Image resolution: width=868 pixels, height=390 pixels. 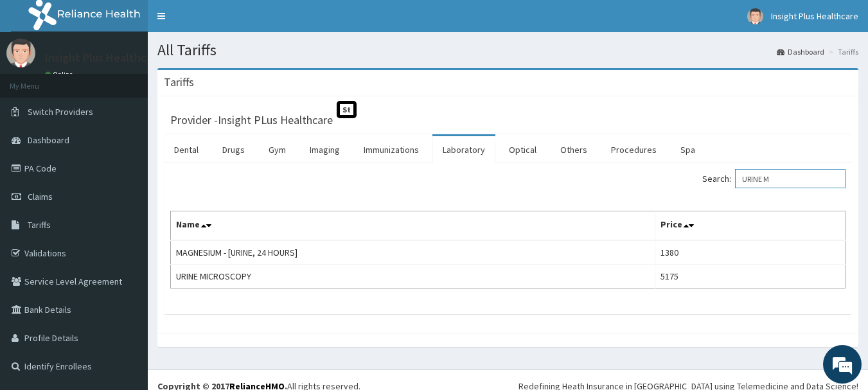 I want to click on p: Insight Plus Healthcare, so click(x=104, y=58).